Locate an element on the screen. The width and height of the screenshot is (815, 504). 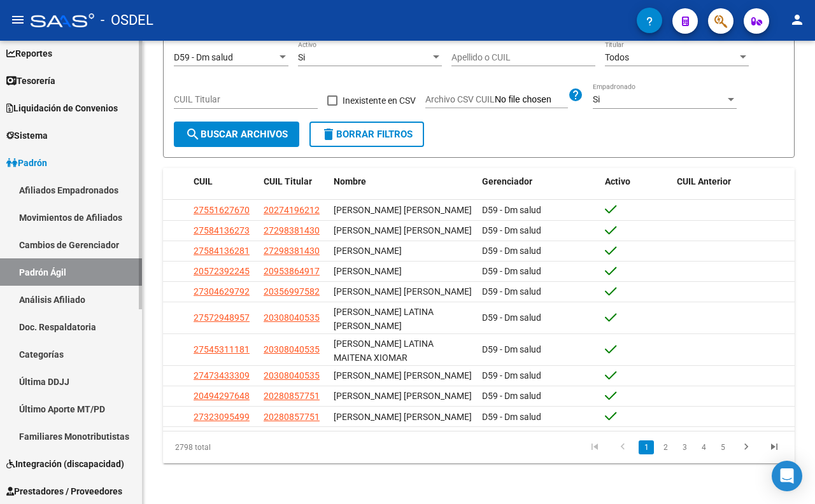
span: Tesorería is located at coordinates (31, 81).